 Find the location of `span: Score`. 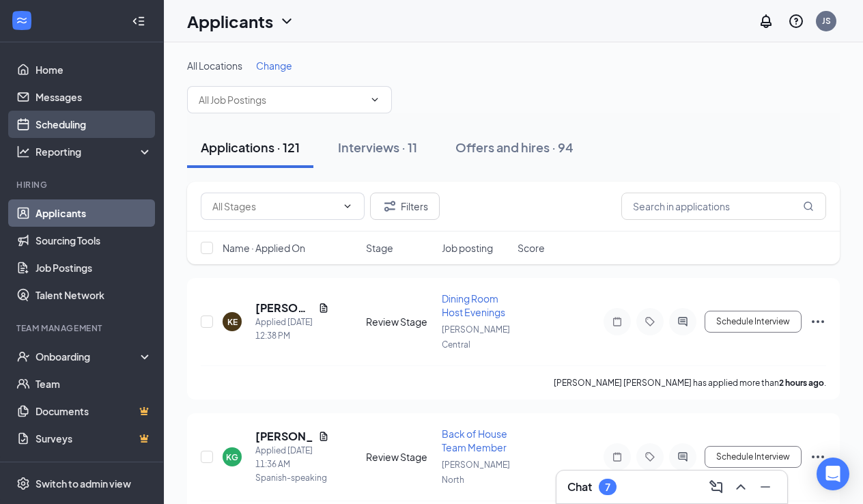

span: Score is located at coordinates (531, 248).